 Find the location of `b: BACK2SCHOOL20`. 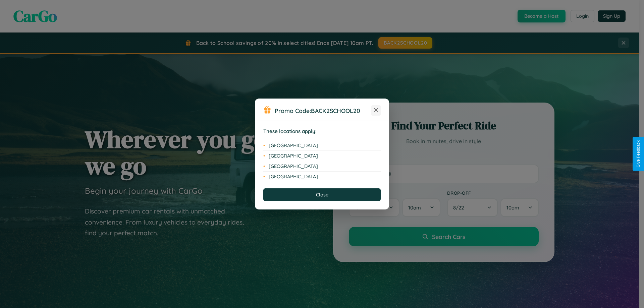

b: BACK2SCHOOL20 is located at coordinates (336, 111).